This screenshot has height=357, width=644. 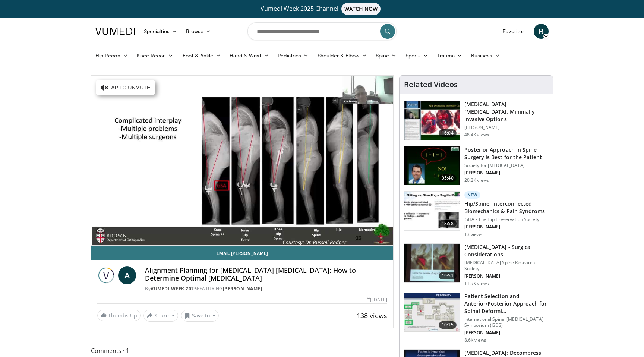 I want to click on button: Save to, so click(x=200, y=315).